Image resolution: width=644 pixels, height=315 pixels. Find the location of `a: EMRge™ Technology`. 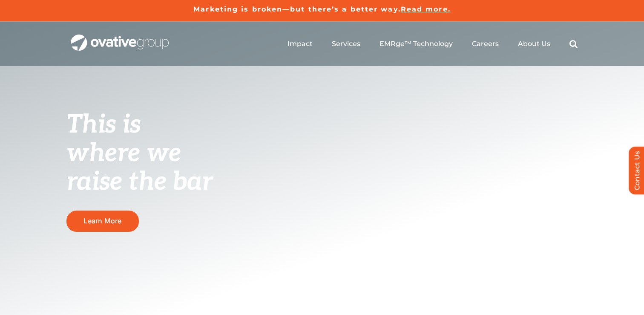

a: EMRge™ Technology is located at coordinates (416, 44).